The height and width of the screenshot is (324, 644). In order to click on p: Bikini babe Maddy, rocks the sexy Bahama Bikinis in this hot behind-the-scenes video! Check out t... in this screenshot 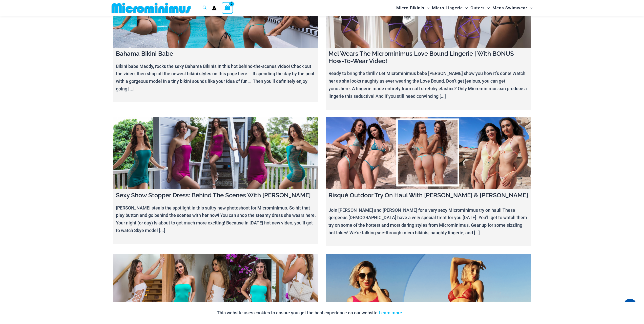, I will do `click(216, 77)`.